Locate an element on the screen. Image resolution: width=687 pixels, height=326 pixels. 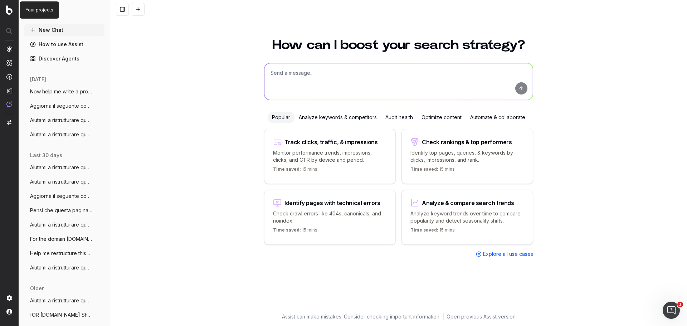
h1: How can I boost your search strategy? is located at coordinates (398, 45).